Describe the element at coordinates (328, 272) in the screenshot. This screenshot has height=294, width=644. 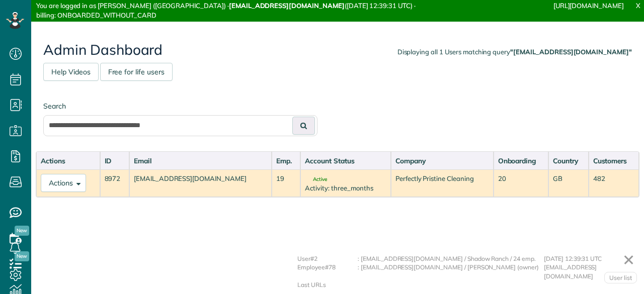
I see `div: Employee#78` at that location.